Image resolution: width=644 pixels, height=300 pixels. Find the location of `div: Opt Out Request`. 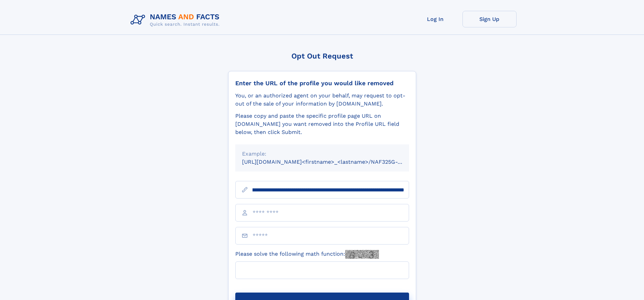

div: Opt Out Request is located at coordinates (322, 56).